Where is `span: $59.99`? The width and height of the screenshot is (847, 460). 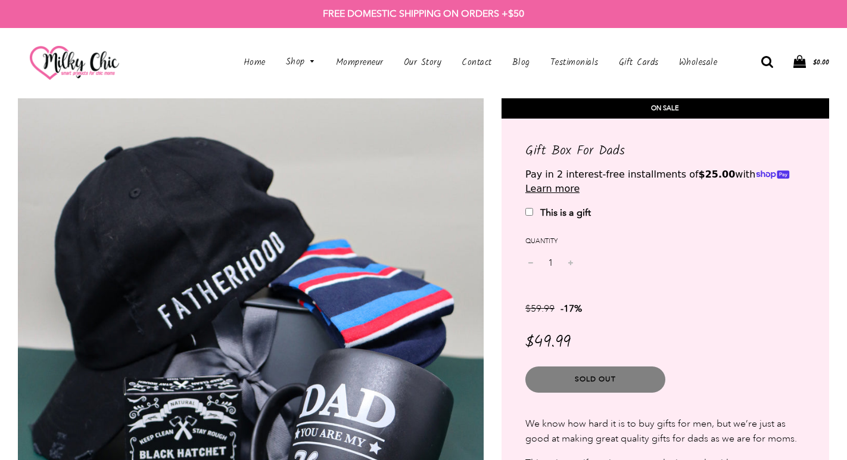
span: $59.99 is located at coordinates (540, 309).